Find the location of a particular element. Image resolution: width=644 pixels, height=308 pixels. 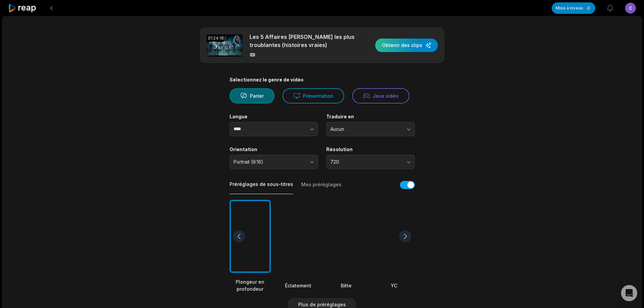

button: Aucun is located at coordinates (371, 129).